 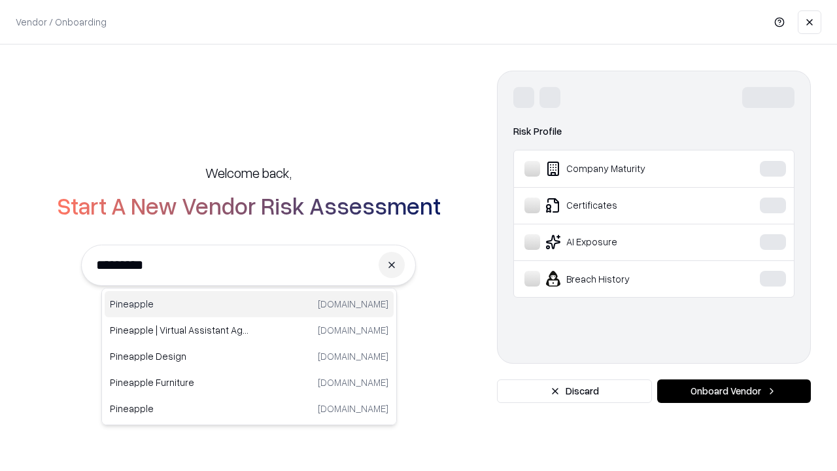 I want to click on div: Suggestions, so click(x=249, y=356).